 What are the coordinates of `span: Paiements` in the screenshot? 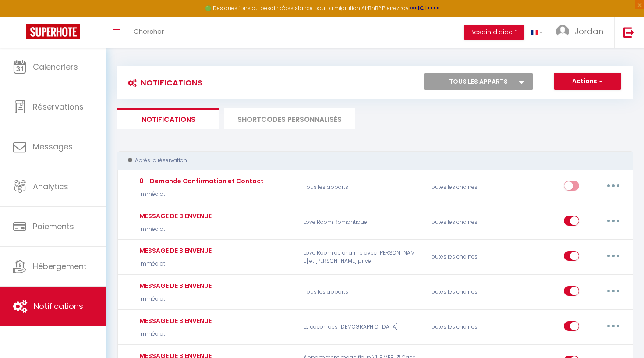 It's located at (53, 226).